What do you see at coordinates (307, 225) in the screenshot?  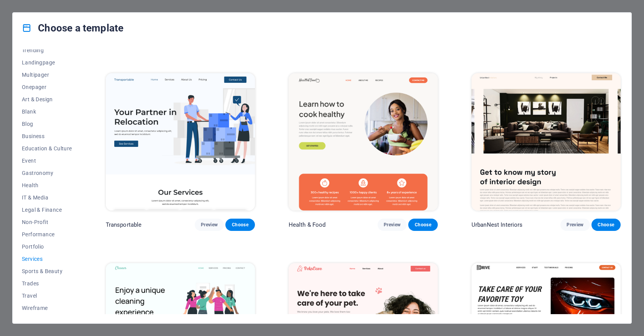 I see `p: Health & Food` at bounding box center [307, 225].